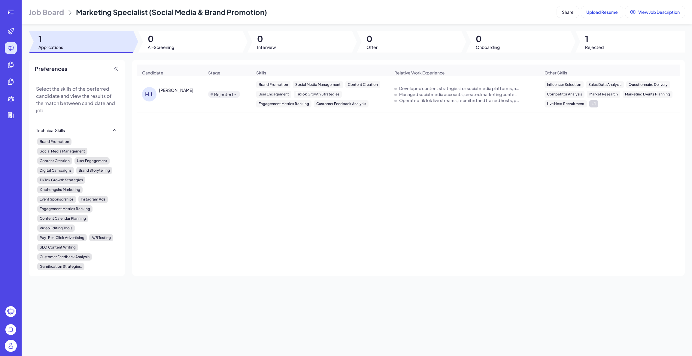  I want to click on span: Preferences, so click(51, 69).